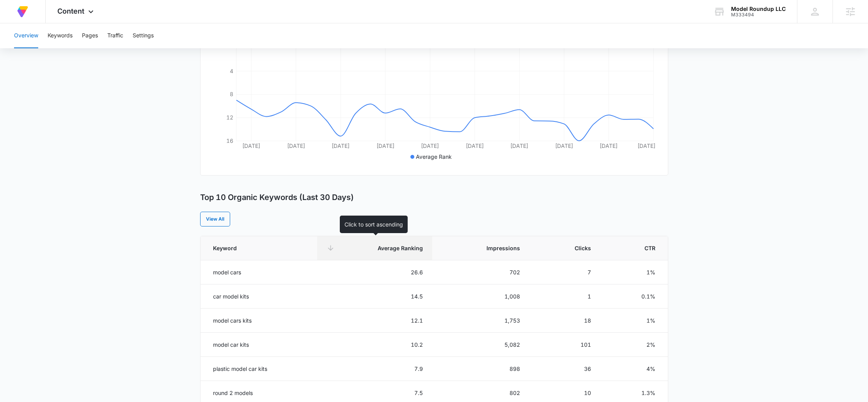  I want to click on span: Content, so click(71, 11).